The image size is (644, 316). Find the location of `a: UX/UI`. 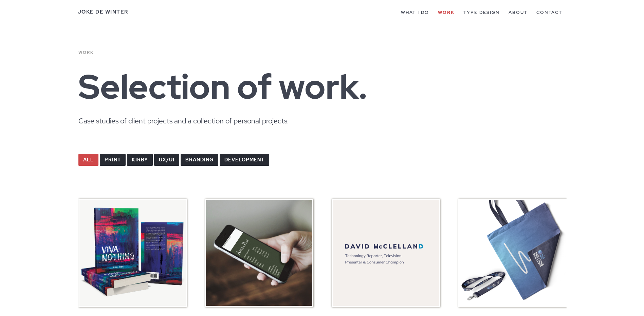

a: UX/UI is located at coordinates (166, 160).